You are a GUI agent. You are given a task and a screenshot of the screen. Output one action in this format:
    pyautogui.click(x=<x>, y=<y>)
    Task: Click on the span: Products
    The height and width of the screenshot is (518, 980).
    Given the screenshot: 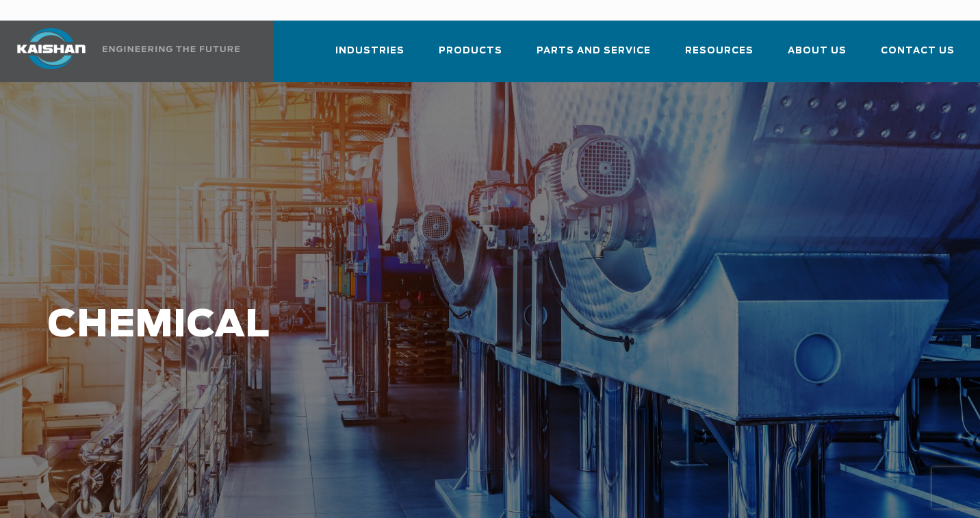 What is the action you would take?
    pyautogui.click(x=470, y=51)
    